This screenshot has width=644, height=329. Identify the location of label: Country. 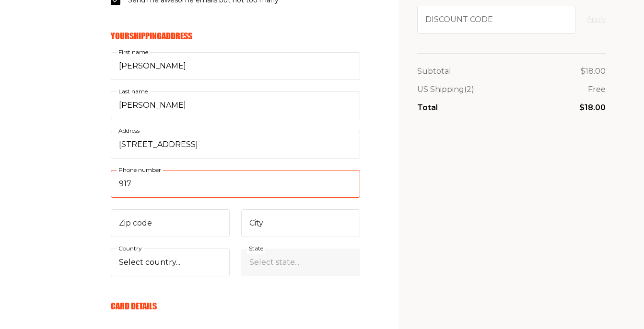
(130, 249).